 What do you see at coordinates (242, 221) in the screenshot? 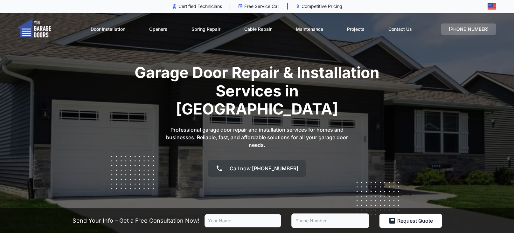
I see `input: Your Name` at bounding box center [242, 221].